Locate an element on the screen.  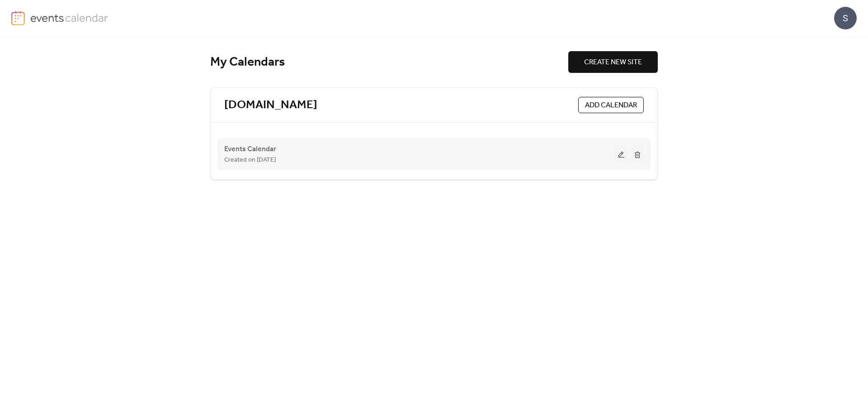
img: logo-type is located at coordinates (69, 17).